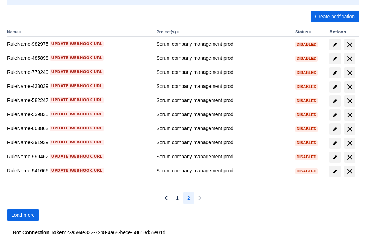 The width and height of the screenshot is (366, 236). Describe the element at coordinates (79, 72) in the screenshot. I see `div: RuleName-779249` at that location.